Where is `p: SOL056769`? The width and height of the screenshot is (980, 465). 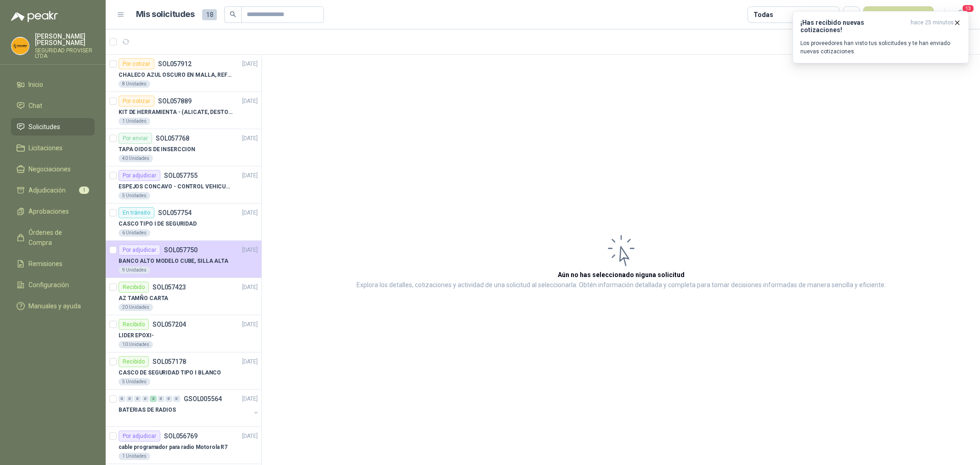
p: SOL056769 is located at coordinates (181, 436).